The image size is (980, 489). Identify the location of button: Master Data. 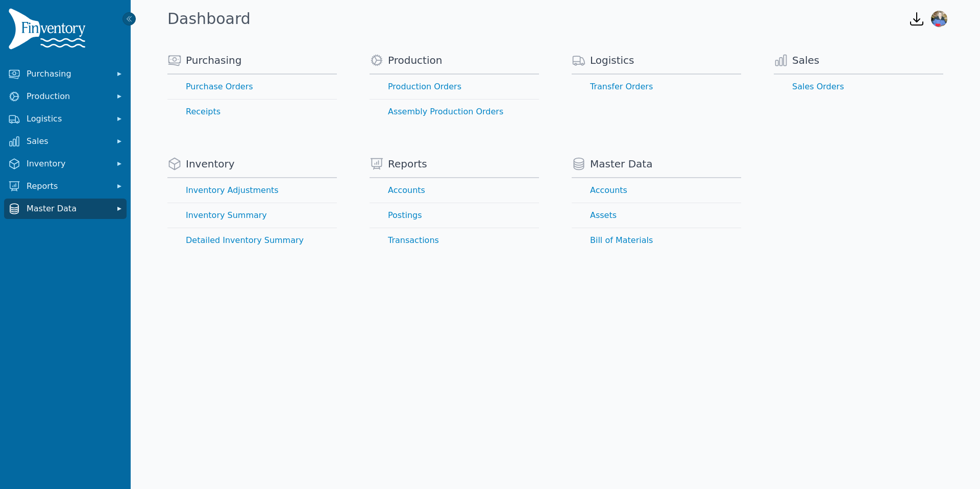
(65, 209).